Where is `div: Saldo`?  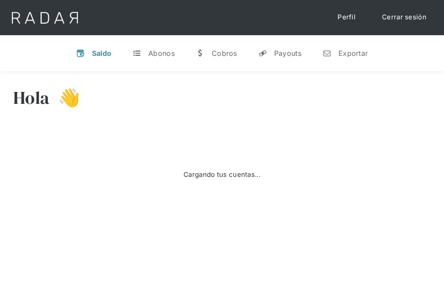 div: Saldo is located at coordinates (102, 53).